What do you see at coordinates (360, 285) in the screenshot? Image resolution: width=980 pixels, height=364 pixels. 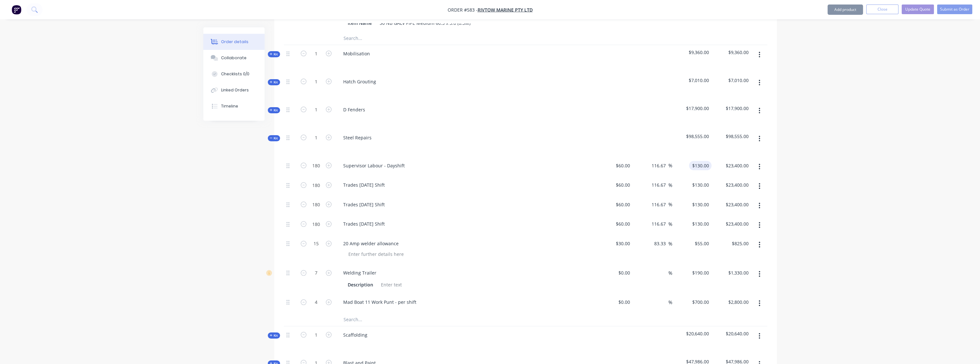 I see `div: Description` at bounding box center [360, 285].